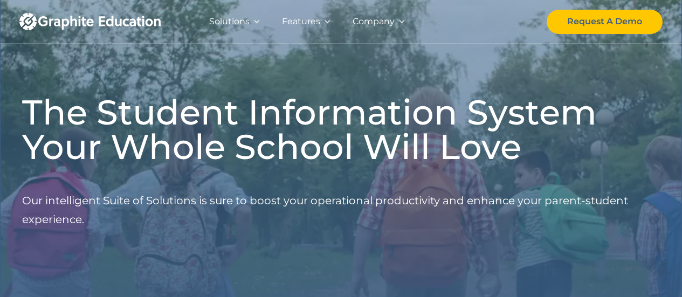 The height and width of the screenshot is (297, 682). Describe the element at coordinates (229, 22) in the screenshot. I see `div: Solutions` at that location.